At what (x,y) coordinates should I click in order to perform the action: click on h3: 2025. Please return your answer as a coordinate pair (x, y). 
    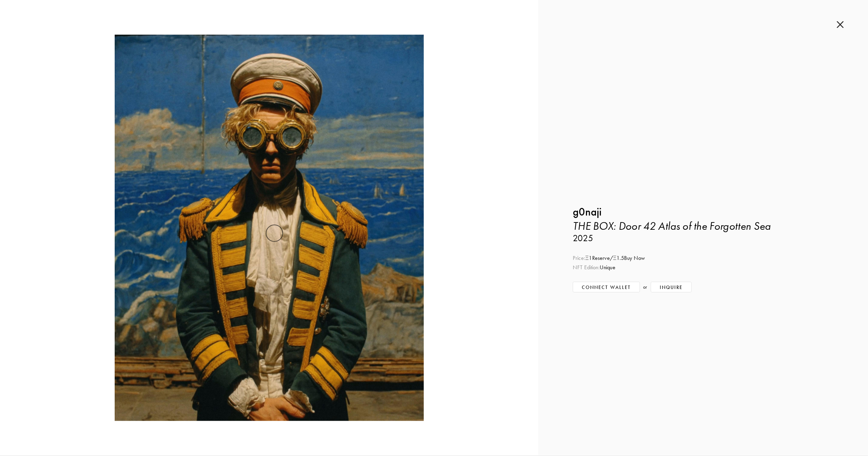
    Looking at the image, I should click on (703, 239).